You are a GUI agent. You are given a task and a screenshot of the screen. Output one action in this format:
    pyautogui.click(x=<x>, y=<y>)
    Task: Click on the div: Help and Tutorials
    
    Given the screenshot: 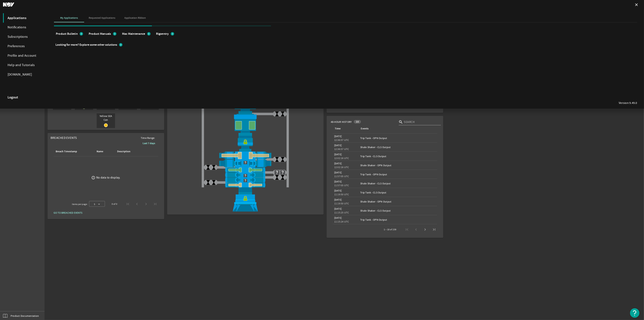 What is the action you would take?
    pyautogui.click(x=25, y=65)
    